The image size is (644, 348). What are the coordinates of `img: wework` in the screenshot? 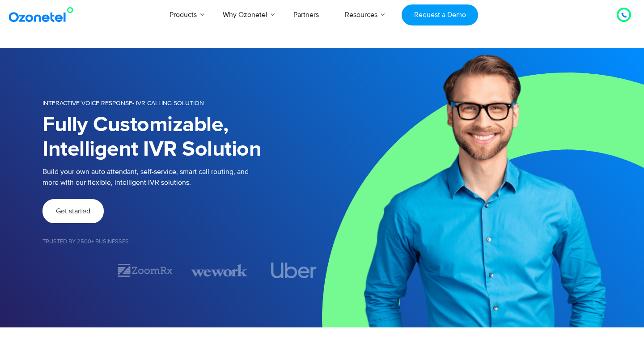 It's located at (220, 270).